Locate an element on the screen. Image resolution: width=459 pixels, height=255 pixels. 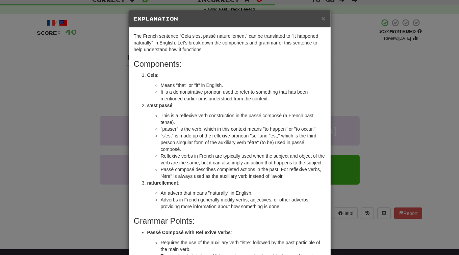
li: "s'est" is made up of the reflexive pronoun "se" and "est," which is the third person singular fo... is located at coordinates (243, 143).